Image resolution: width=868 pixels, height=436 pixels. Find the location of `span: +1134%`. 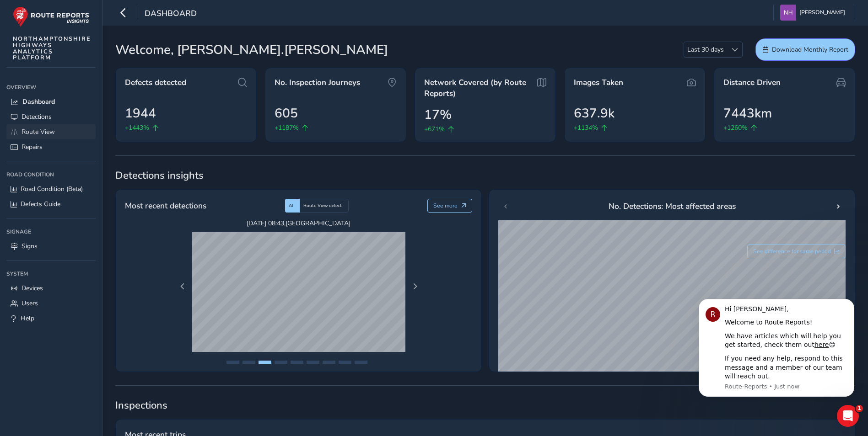

span: +1134% is located at coordinates (585, 128).